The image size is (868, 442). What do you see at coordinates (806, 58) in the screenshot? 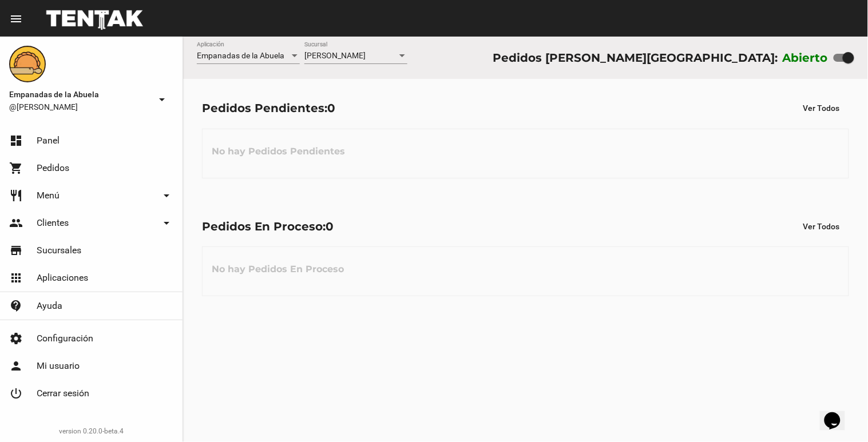
I see `label: Abierto` at bounding box center [806, 58].